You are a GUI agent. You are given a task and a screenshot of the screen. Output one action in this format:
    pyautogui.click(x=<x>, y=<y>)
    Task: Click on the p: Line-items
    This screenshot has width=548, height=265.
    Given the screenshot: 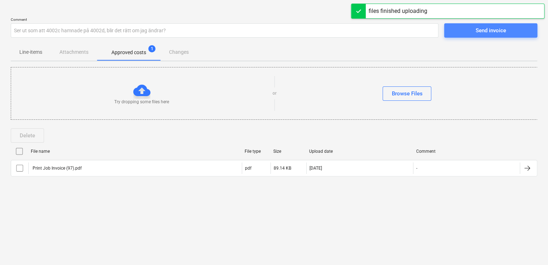 What is the action you would take?
    pyautogui.click(x=31, y=52)
    